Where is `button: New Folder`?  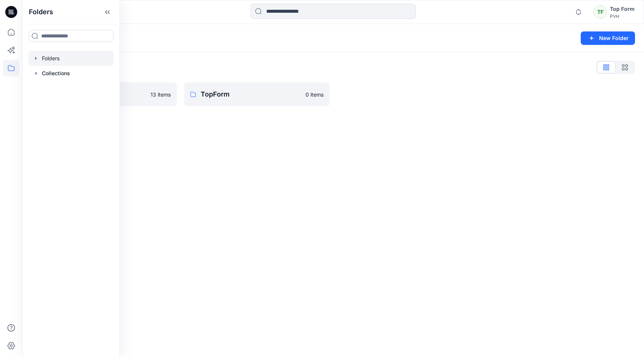 button: New Folder is located at coordinates (607, 38).